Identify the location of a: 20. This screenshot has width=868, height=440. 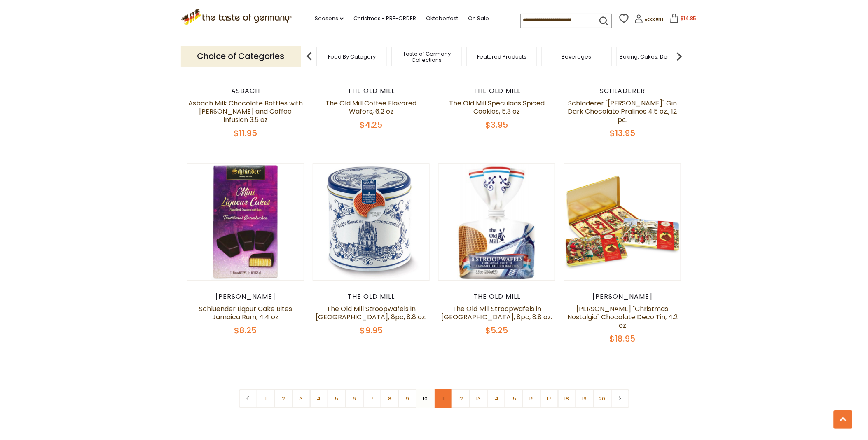
(603, 398).